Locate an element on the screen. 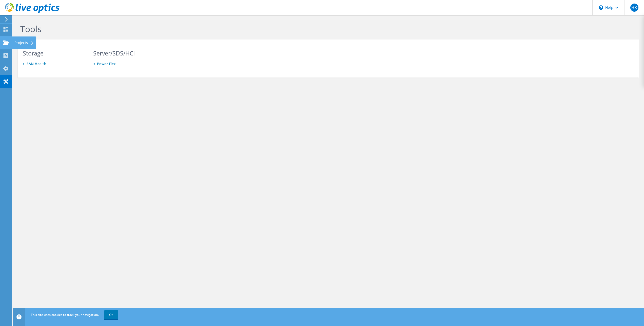 The width and height of the screenshot is (644, 326). h3: Storage is located at coordinates (53, 53).